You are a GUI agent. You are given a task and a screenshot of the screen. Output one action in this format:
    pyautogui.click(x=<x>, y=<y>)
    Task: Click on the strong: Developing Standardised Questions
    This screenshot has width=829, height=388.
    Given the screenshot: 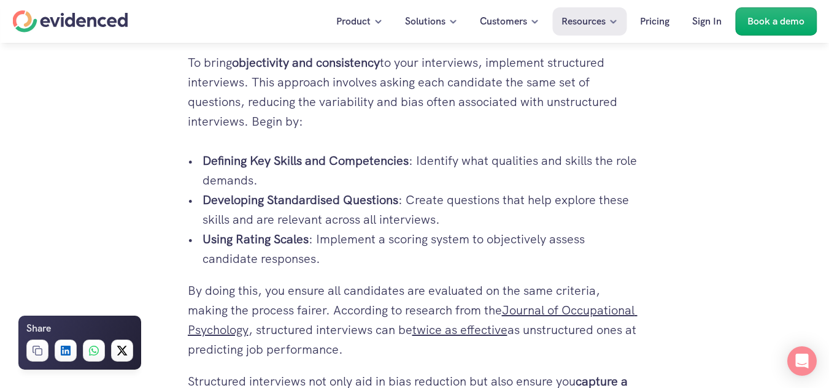 What is the action you would take?
    pyautogui.click(x=300, y=200)
    